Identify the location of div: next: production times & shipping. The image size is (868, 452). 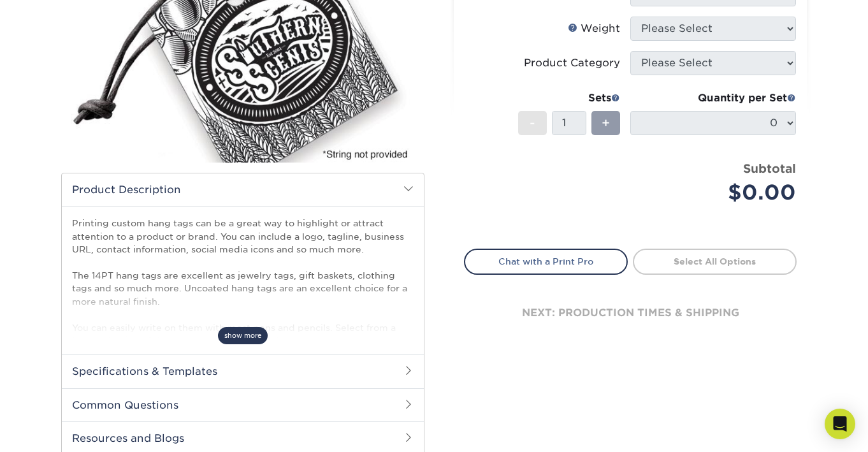
(631, 313).